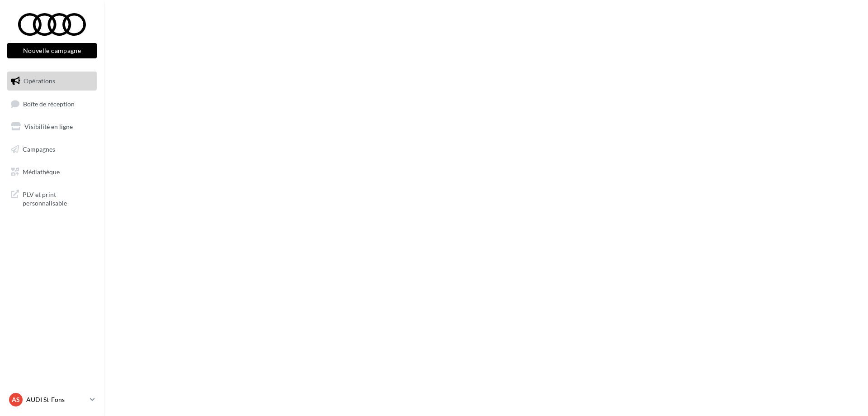  I want to click on p: AUDI St-Fons, so click(56, 400).